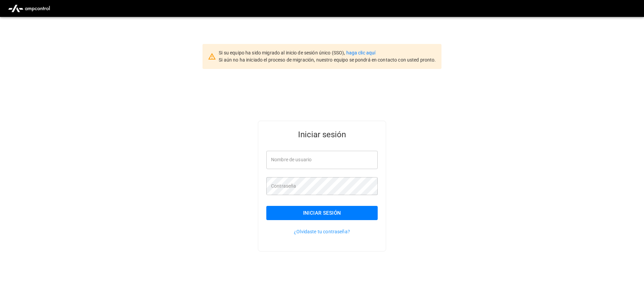  What do you see at coordinates (29, 8) in the screenshot?
I see `img: ampcontrol.io logo` at bounding box center [29, 8].